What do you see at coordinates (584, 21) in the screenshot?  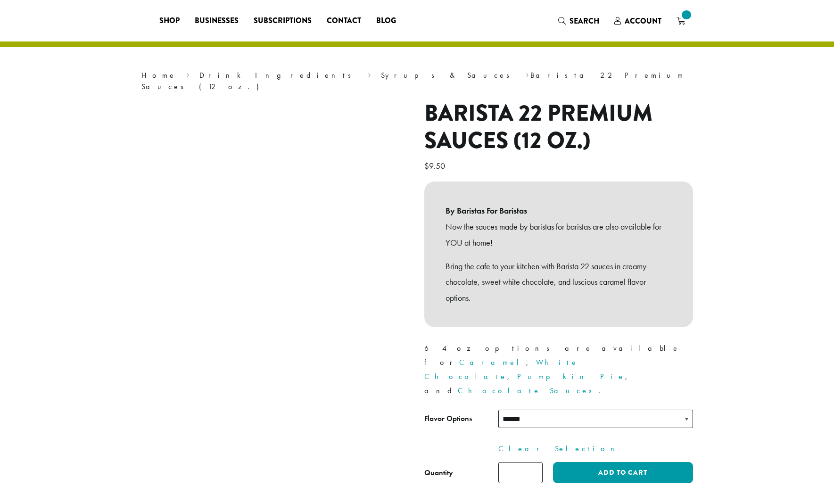 I see `span: Search` at bounding box center [584, 21].